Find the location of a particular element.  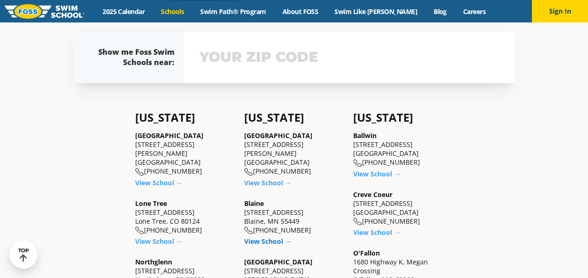

a: Swim Path® Program is located at coordinates (233, 11).